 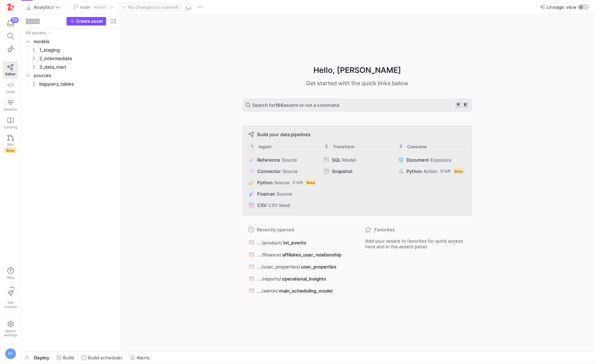 I want to click on button: 🔬Analytics, so click(x=43, y=7).